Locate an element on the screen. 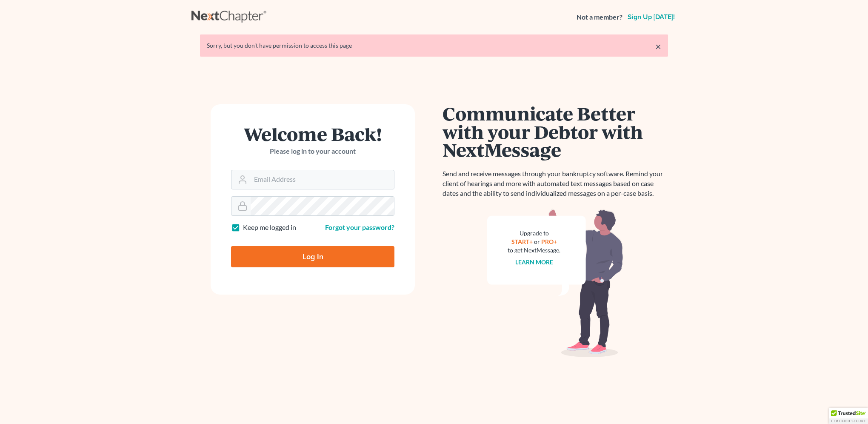  input: Email Address is located at coordinates (322, 180).